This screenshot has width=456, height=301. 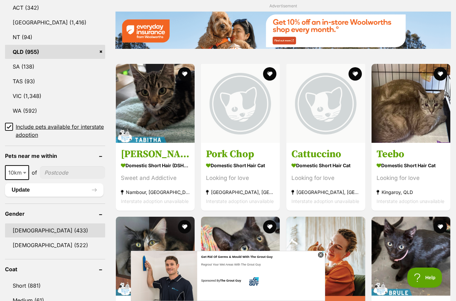 I want to click on div: Sweet and Addictive, so click(x=155, y=177).